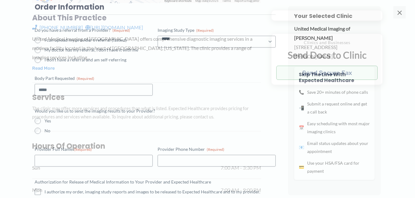  Describe the element at coordinates (99, 50) in the screenshot. I see `label: My doctor has my referral, I don't have it with me` at that location.